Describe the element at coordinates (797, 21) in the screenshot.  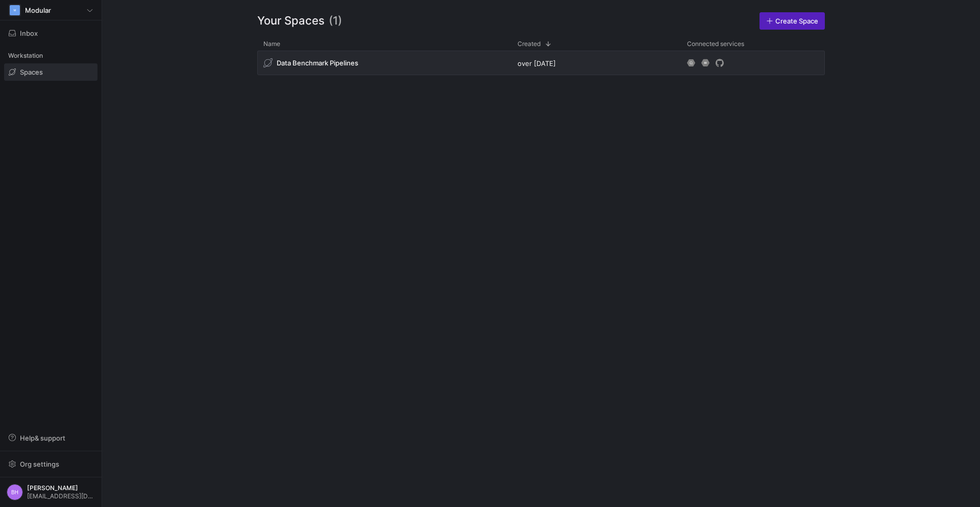
I see `span: Create Space` at that location.